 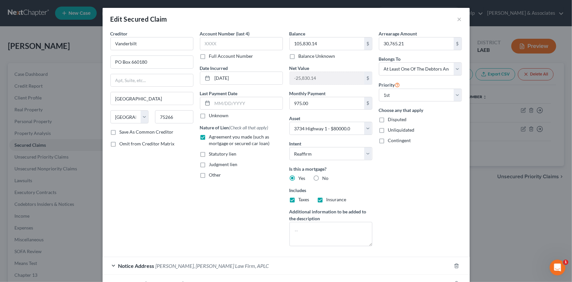 What do you see at coordinates (307, 93) in the screenshot?
I see `label: Monthly Payment` at bounding box center [307, 93].